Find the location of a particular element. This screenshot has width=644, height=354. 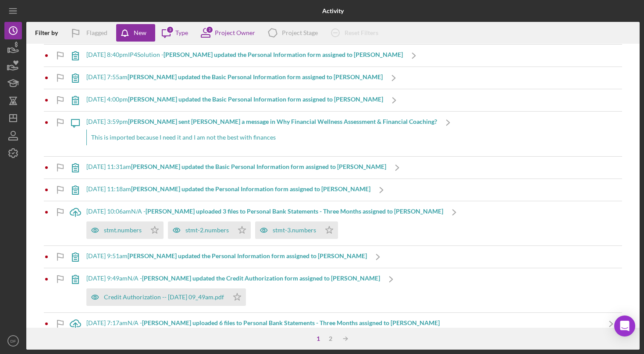

div: stmt-2.numbers is located at coordinates (207, 230).